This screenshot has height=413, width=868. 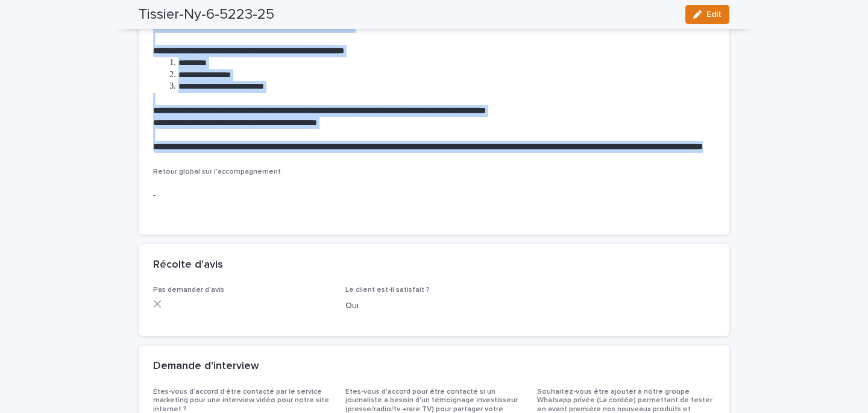 I want to click on h2: Demande d'interview, so click(x=206, y=367).